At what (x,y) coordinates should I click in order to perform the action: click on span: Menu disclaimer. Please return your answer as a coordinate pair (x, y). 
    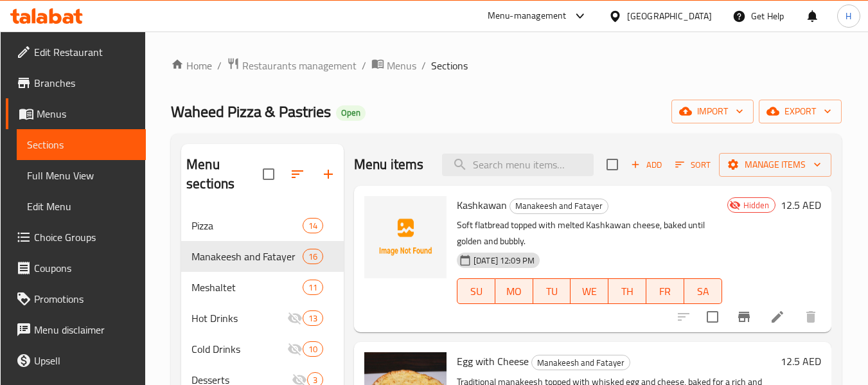
    Looking at the image, I should click on (85, 330).